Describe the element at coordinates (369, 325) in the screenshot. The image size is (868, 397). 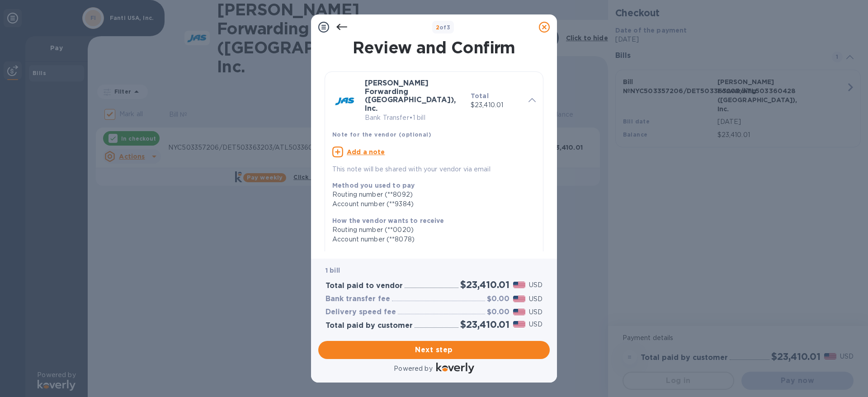
I see `h3: Total paid by customer` at that location.